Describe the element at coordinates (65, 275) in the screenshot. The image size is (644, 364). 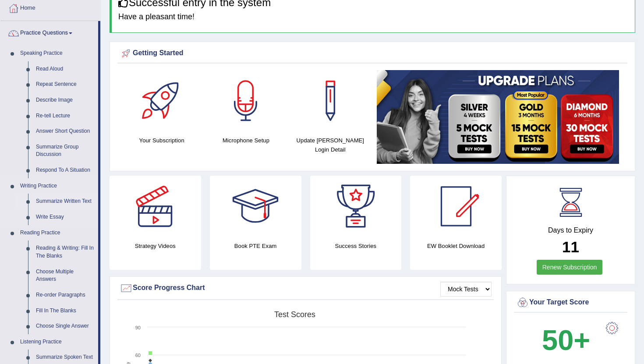
I see `a: Choose Multiple Answers` at that location.